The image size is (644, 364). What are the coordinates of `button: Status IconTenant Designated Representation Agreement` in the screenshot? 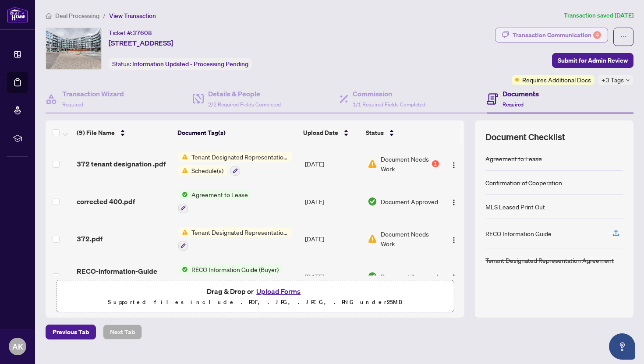 It's located at (235, 239).